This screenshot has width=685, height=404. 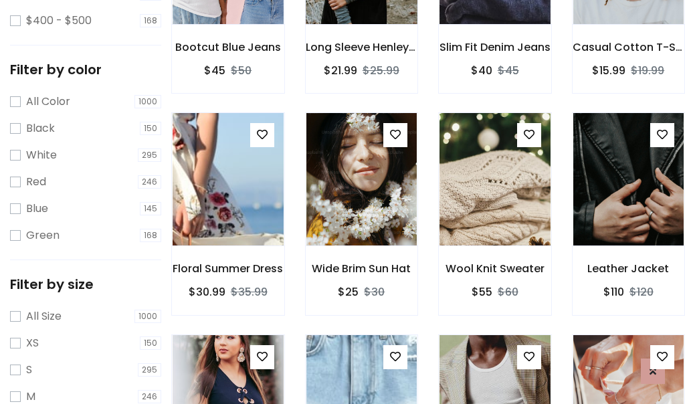 I want to click on h5: Filter by color, so click(x=86, y=70).